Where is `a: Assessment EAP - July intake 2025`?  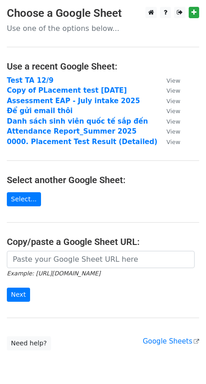
a: Assessment EAP - July intake 2025 is located at coordinates (73, 101).